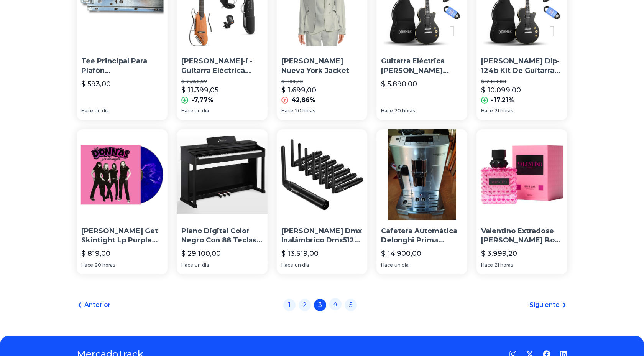  Describe the element at coordinates (501, 90) in the screenshot. I see `p: $ 10.099,00` at that location.